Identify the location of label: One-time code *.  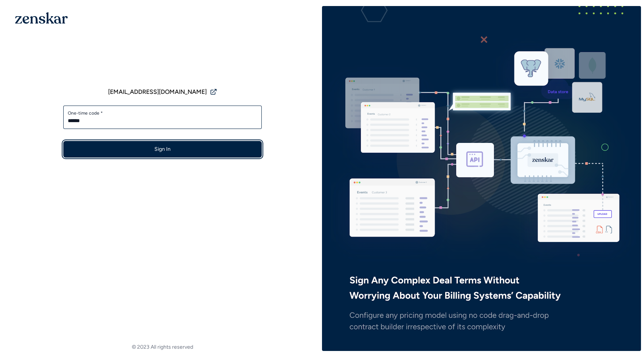
(162, 113).